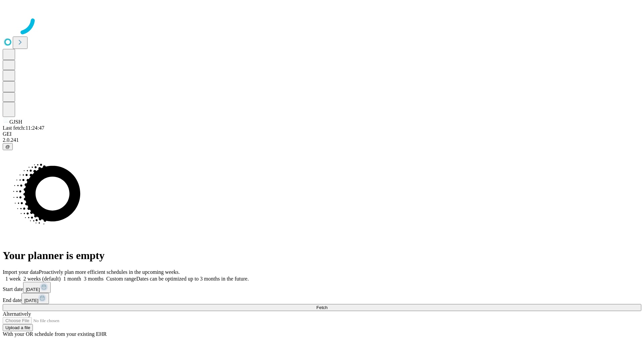  Describe the element at coordinates (322, 307) in the screenshot. I see `button: Fetch` at that location.